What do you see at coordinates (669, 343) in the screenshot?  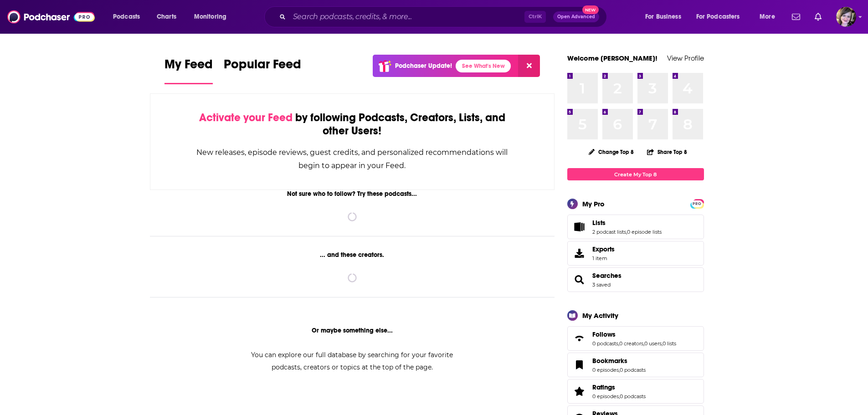 I see `a: 0 lists` at bounding box center [669, 343].